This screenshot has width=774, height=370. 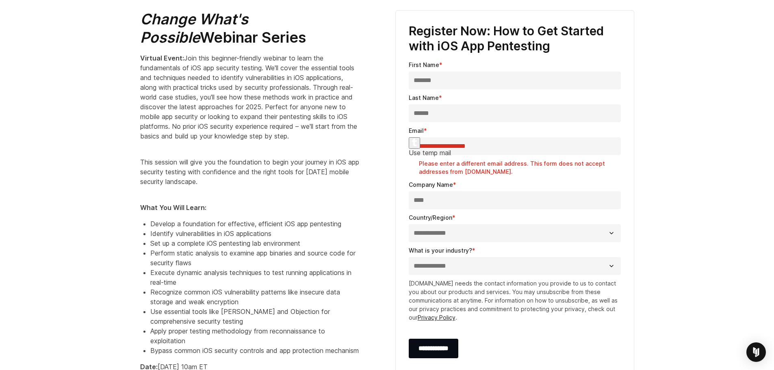 I want to click on span: Last Name, so click(x=424, y=97).